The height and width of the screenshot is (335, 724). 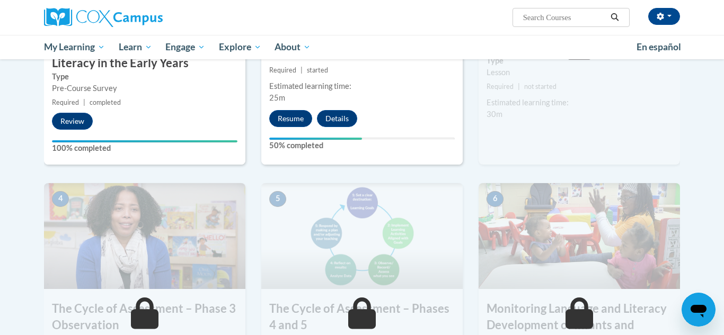 I want to click on a: Explore, so click(x=240, y=47).